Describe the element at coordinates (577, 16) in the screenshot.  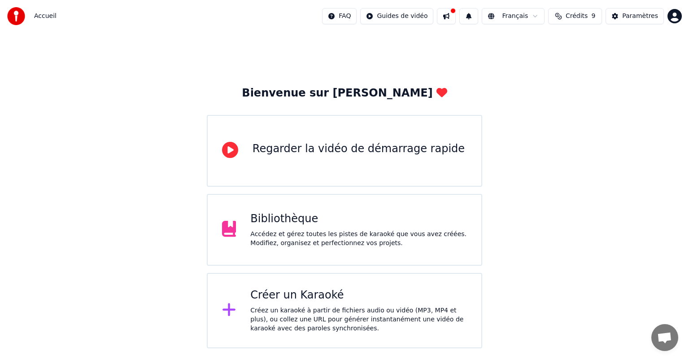
I see `span: Crédits` at that location.